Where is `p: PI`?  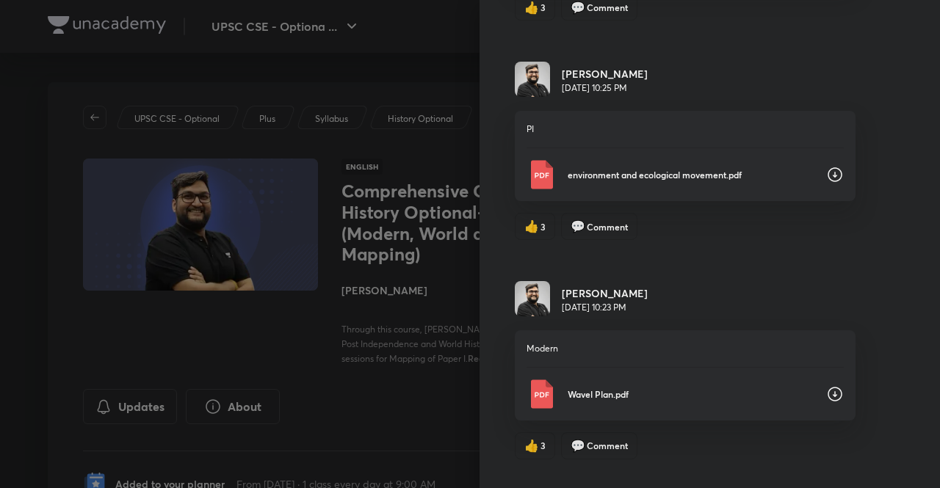
p: PI is located at coordinates (685, 129).